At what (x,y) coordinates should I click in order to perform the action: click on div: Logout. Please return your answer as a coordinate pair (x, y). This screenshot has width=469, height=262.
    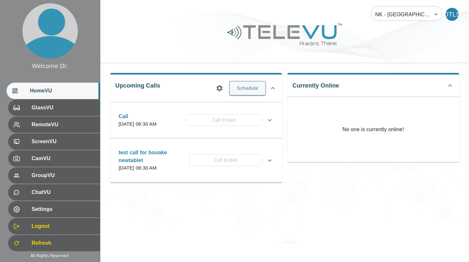
    Looking at the image, I should click on (54, 227).